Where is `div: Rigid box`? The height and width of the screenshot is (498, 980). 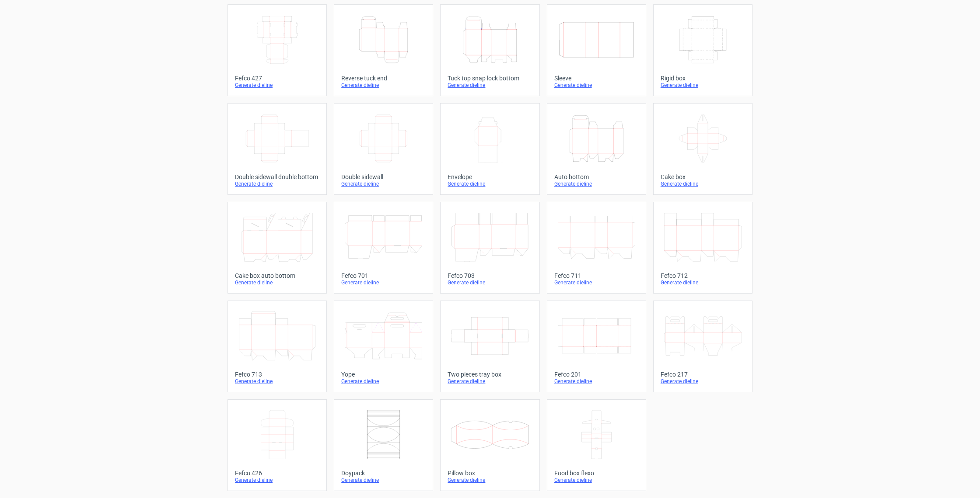 div: Rigid box is located at coordinates (703, 78).